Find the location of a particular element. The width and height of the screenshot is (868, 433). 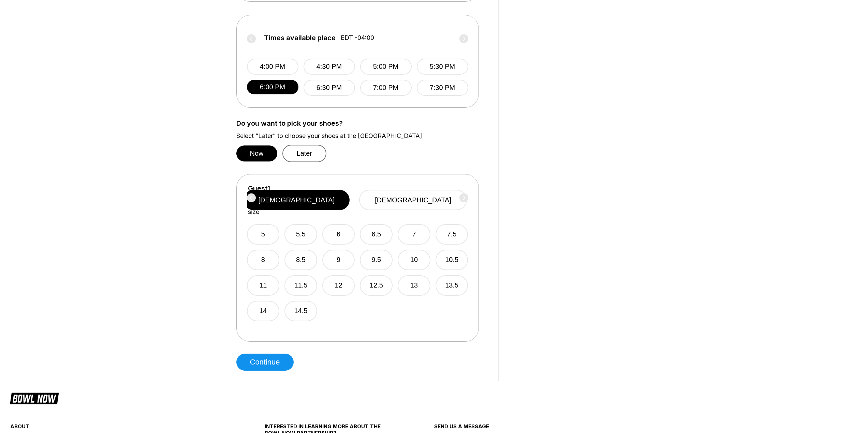

button: 7 is located at coordinates (414, 235).